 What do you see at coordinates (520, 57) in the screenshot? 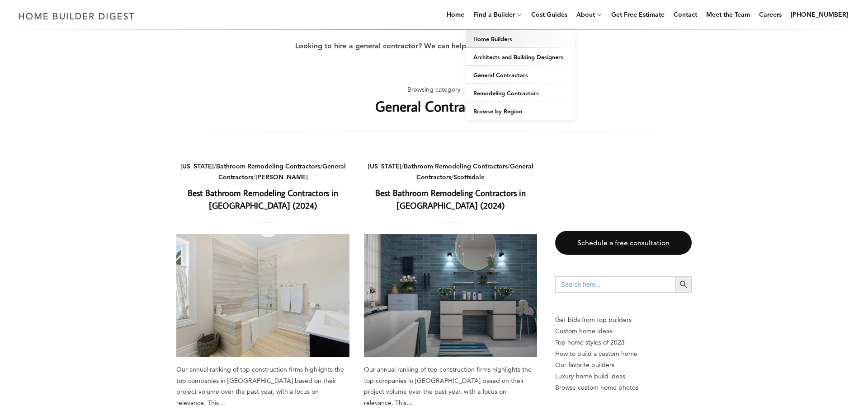
I see `a: Architects and Building Designers` at bounding box center [520, 57].